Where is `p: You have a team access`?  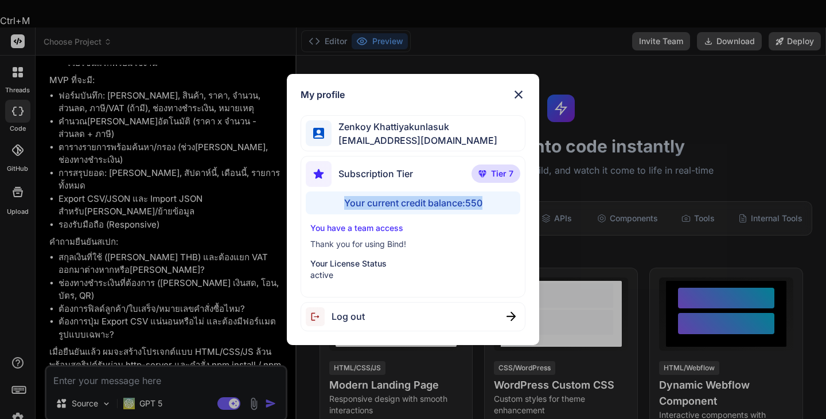
p: You have a team access is located at coordinates (413, 228).